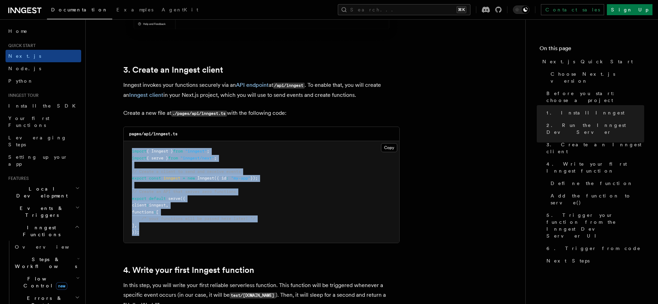 This screenshot has height=304, width=658. I want to click on button: Flow Controlnew, so click(47, 282).